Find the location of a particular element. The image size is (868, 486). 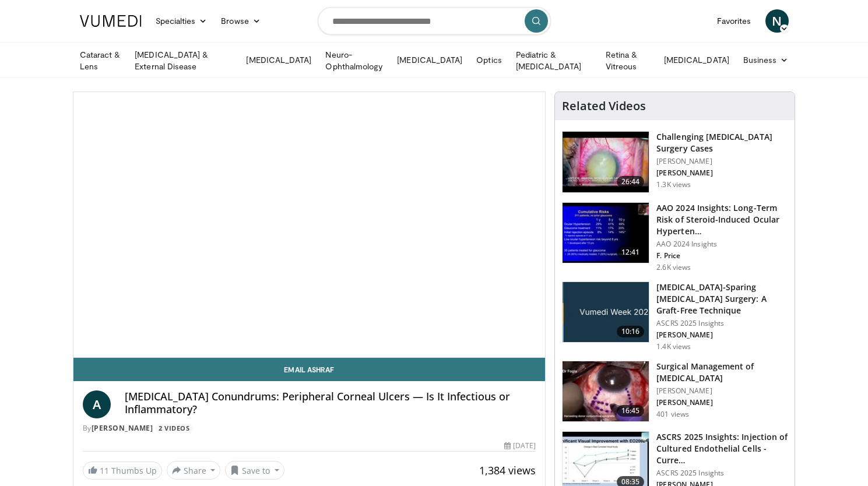

a: 11 Thumbs Up is located at coordinates (122, 470).